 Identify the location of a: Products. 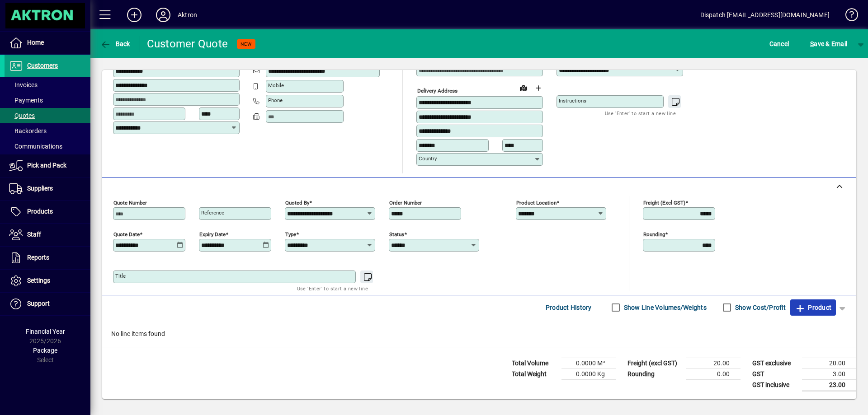
(48, 212).